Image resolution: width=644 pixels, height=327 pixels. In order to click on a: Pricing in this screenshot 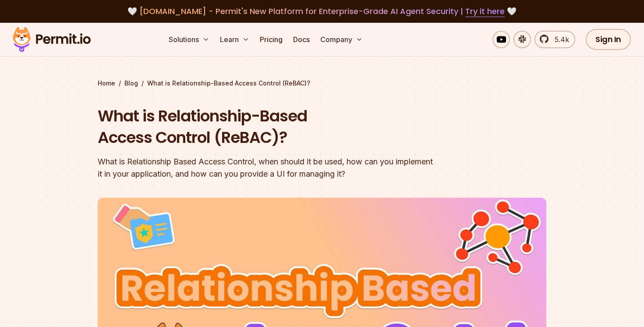, I will do `click(271, 39)`.